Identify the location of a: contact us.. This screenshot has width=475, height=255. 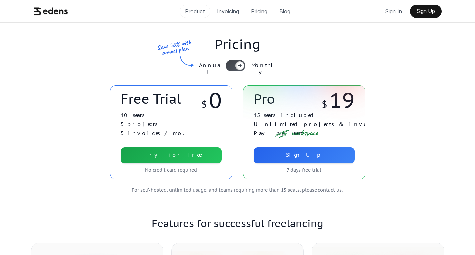
(331, 190).